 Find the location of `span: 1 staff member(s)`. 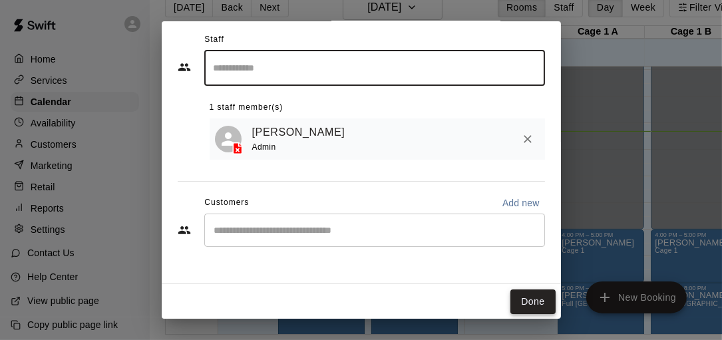

span: 1 staff member(s) is located at coordinates (246, 108).